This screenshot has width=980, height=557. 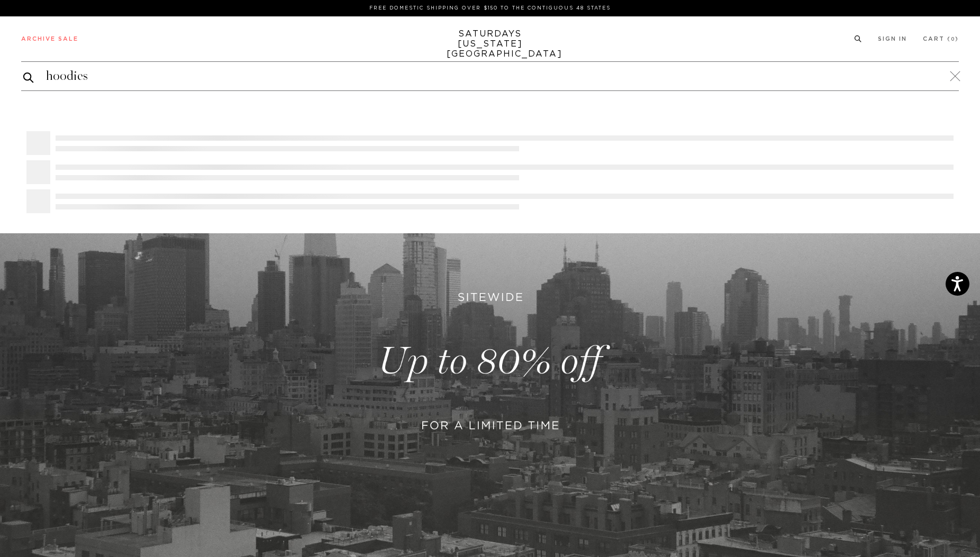 What do you see at coordinates (892, 39) in the screenshot?
I see `a: Sign In` at bounding box center [892, 39].